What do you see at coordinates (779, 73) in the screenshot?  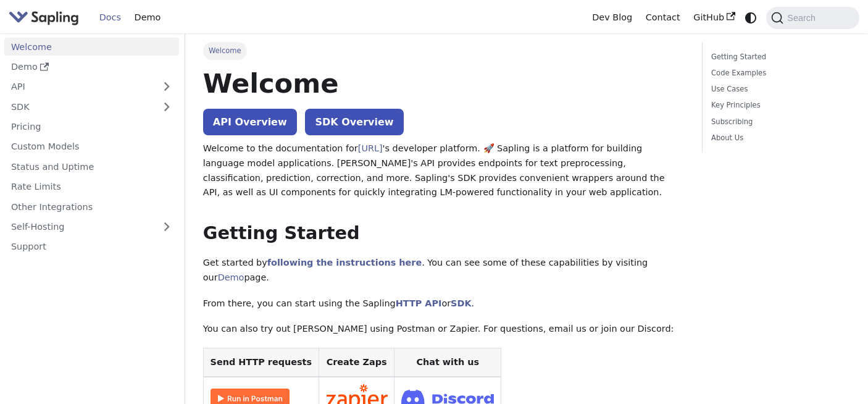 I see `a: Code Examples` at bounding box center [779, 73].